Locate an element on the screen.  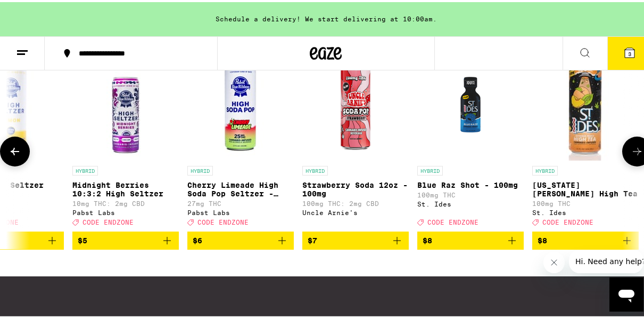
span: 3 is located at coordinates (629, 52).